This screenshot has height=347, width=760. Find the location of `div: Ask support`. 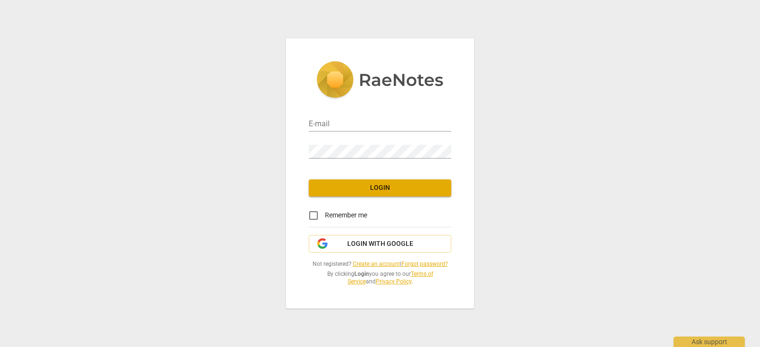

div: Ask support is located at coordinates (709, 342).